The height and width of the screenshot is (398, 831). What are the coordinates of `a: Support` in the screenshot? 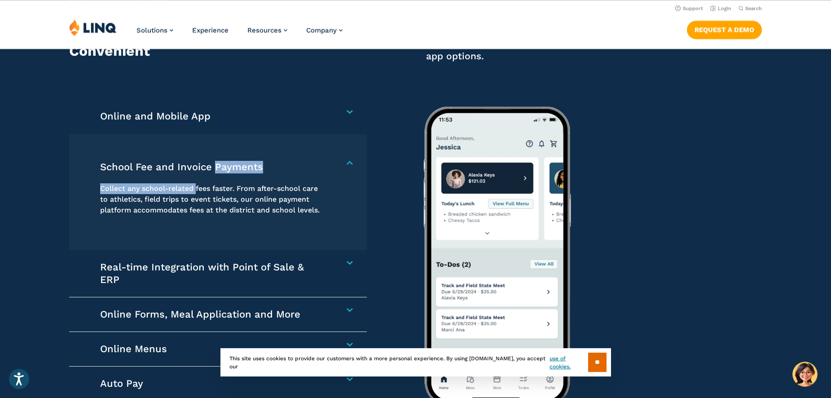 It's located at (689, 8).